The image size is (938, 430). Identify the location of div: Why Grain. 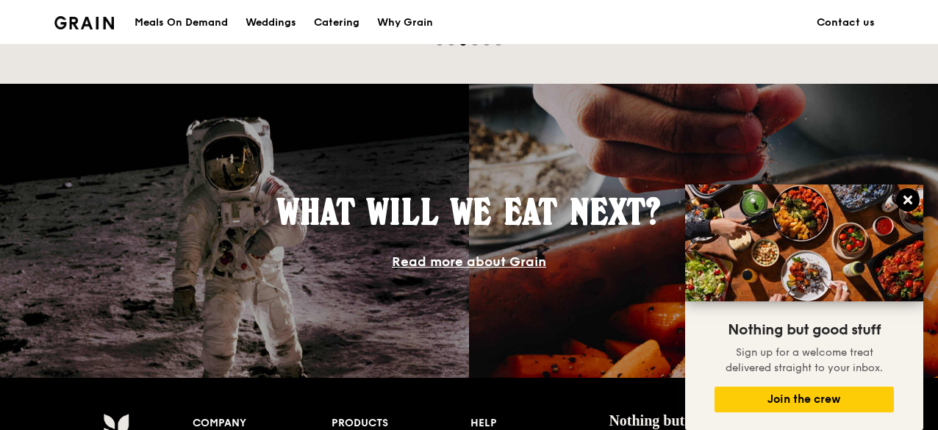
(405, 23).